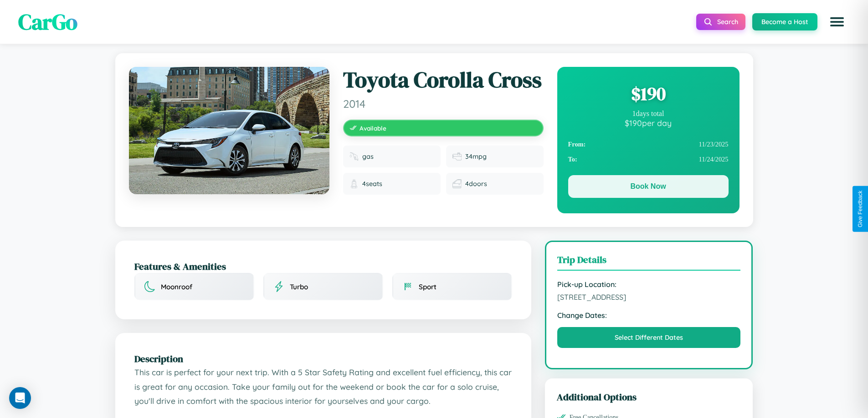 The height and width of the screenshot is (418, 868). What do you see at coordinates (354, 183) in the screenshot?
I see `img: Seats` at bounding box center [354, 183].